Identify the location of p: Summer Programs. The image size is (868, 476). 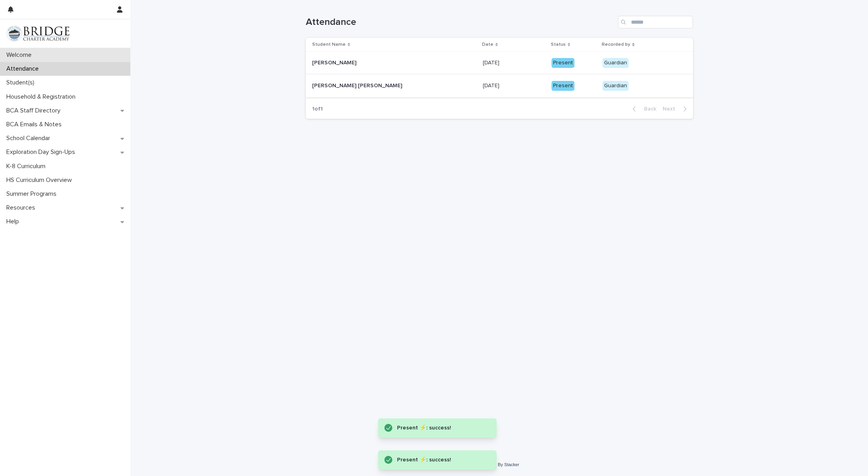
(33, 193).